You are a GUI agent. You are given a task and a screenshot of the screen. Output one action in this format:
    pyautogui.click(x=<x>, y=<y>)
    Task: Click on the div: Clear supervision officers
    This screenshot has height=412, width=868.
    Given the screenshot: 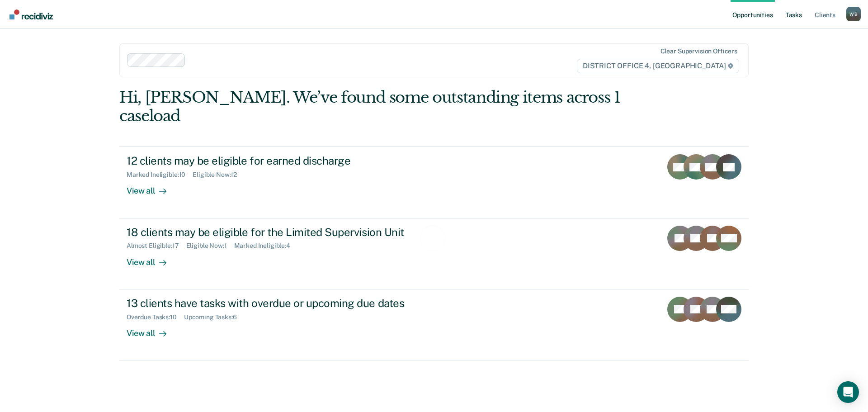 What is the action you would take?
    pyautogui.click(x=700, y=51)
    